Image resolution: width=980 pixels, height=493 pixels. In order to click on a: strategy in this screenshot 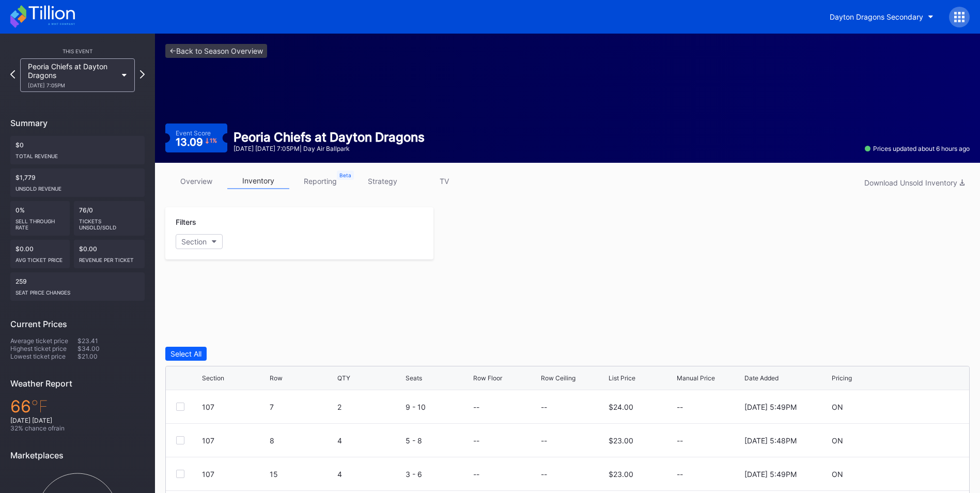, I will do `click(382, 181)`.